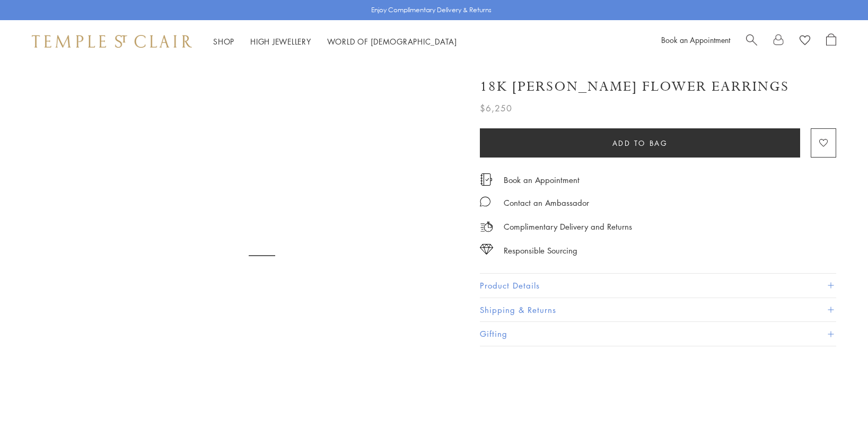  I want to click on span: $6,250, so click(495, 108).